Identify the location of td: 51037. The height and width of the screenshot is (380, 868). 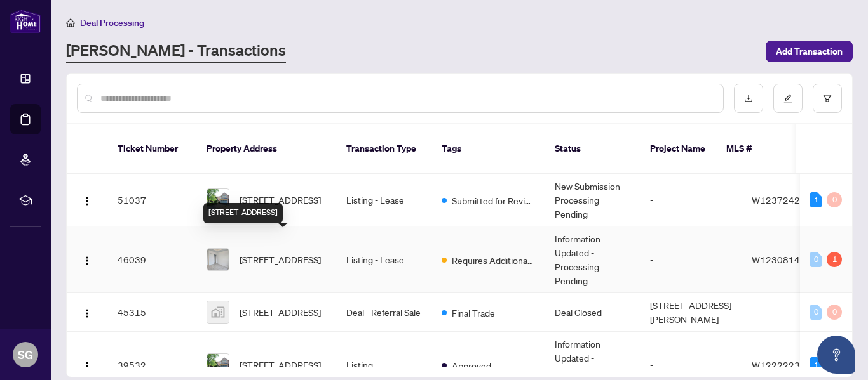
(151, 200).